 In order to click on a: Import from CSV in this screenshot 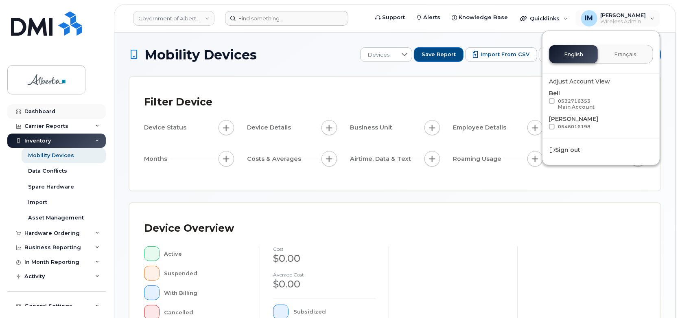, I will do `click(501, 55)`.